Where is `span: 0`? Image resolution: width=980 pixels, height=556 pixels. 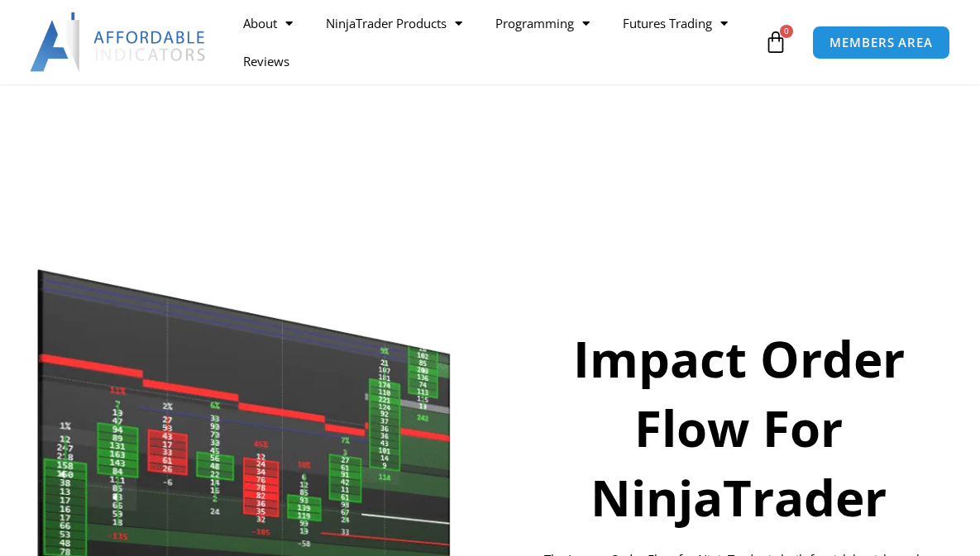
span: 0 is located at coordinates (786, 31).